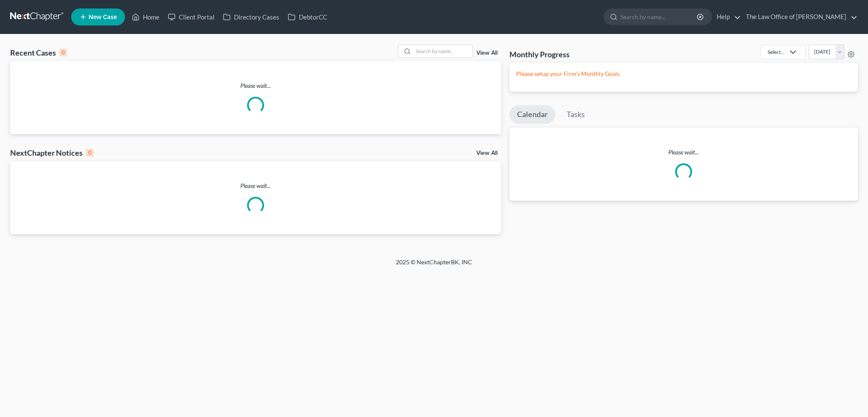 Image resolution: width=868 pixels, height=417 pixels. What do you see at coordinates (576, 114) in the screenshot?
I see `a: Tasks` at bounding box center [576, 114].